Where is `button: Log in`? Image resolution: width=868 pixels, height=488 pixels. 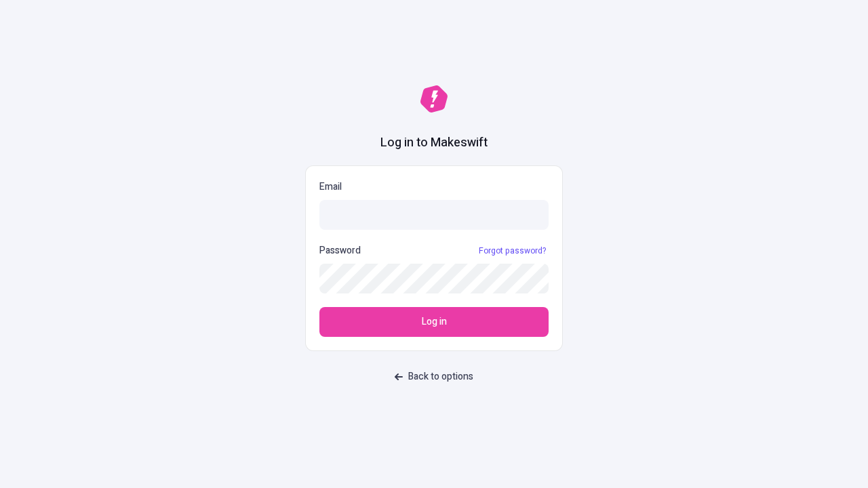 button: Log in is located at coordinates (434, 322).